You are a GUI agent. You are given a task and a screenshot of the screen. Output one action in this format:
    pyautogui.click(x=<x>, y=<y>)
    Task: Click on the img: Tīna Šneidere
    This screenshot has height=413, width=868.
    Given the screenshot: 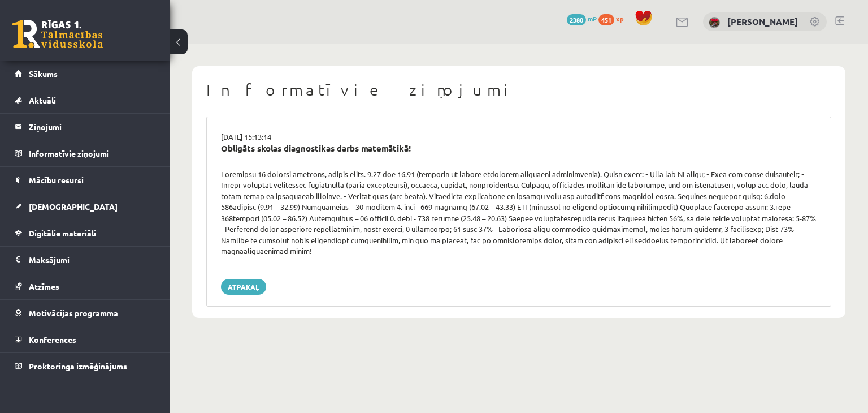 What is the action you would take?
    pyautogui.click(x=714, y=22)
    